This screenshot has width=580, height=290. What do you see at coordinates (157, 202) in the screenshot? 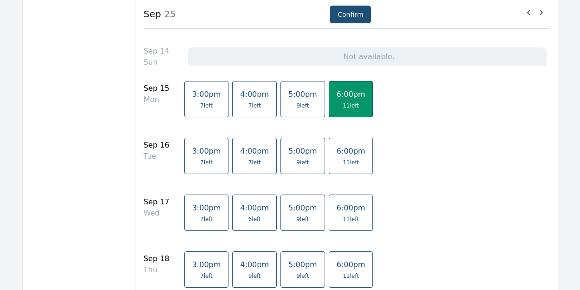
I see `div: Sep 17` at bounding box center [157, 202].